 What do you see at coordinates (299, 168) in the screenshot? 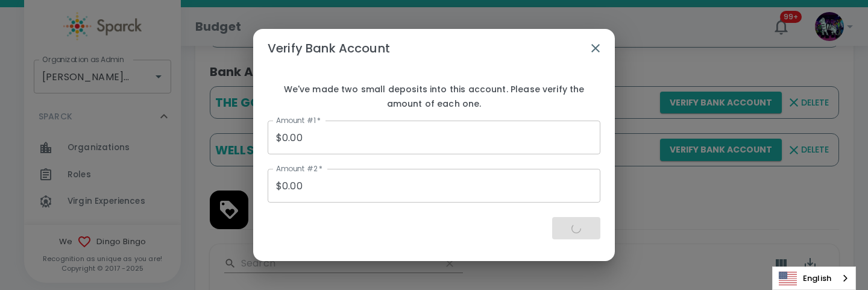
I see `label: Amount #2` at bounding box center [299, 168].